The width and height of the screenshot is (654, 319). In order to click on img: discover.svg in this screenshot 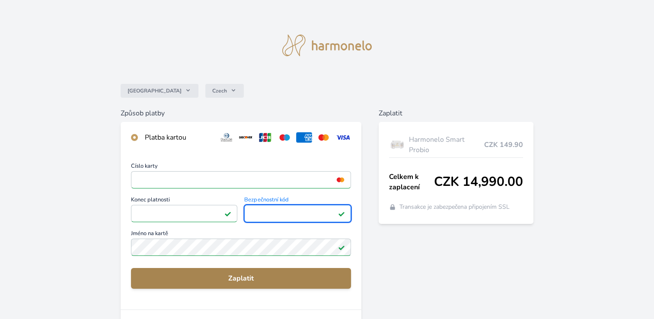, I will do `click(246, 138)`.